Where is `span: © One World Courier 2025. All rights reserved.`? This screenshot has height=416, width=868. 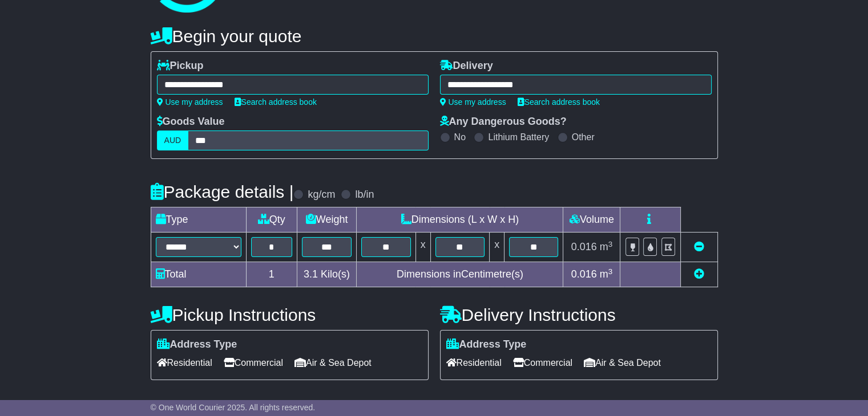 span: © One World Courier 2025. All rights reserved. is located at coordinates (233, 408).